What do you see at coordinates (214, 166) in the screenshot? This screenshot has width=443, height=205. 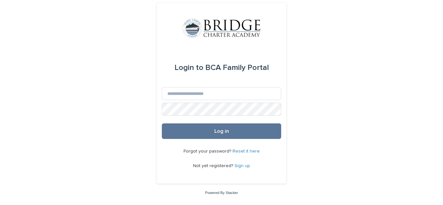 I see `span: Not yet registered?` at bounding box center [214, 166].